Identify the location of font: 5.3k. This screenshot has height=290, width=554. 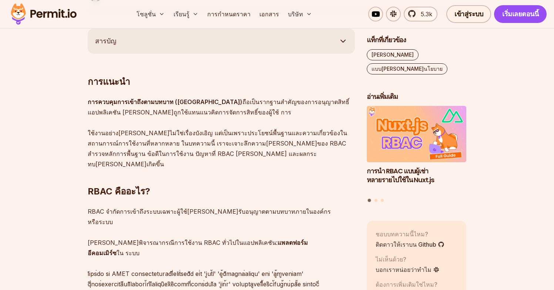
(427, 14).